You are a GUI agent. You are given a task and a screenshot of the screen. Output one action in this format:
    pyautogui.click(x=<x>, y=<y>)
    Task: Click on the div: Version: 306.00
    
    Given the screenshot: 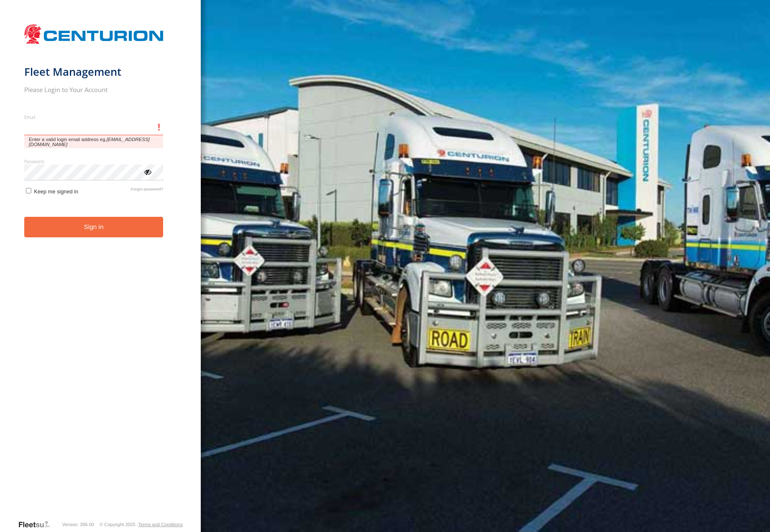 What is the action you would take?
    pyautogui.click(x=78, y=524)
    